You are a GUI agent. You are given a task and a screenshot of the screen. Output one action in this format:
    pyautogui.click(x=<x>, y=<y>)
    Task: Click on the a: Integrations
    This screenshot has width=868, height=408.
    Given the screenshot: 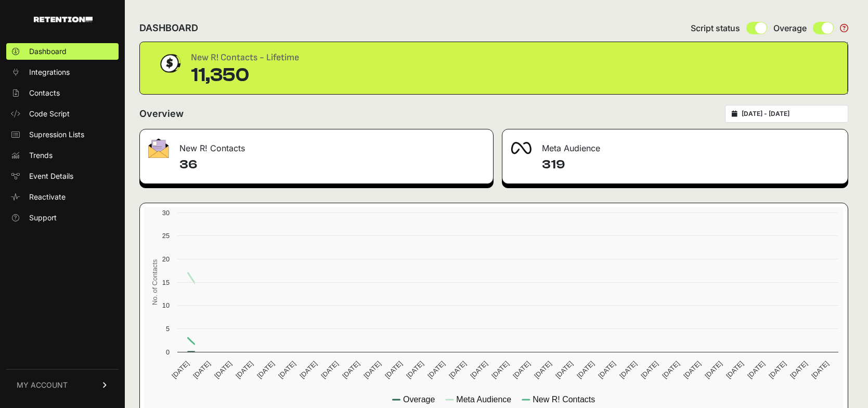 What is the action you would take?
    pyautogui.click(x=62, y=73)
    